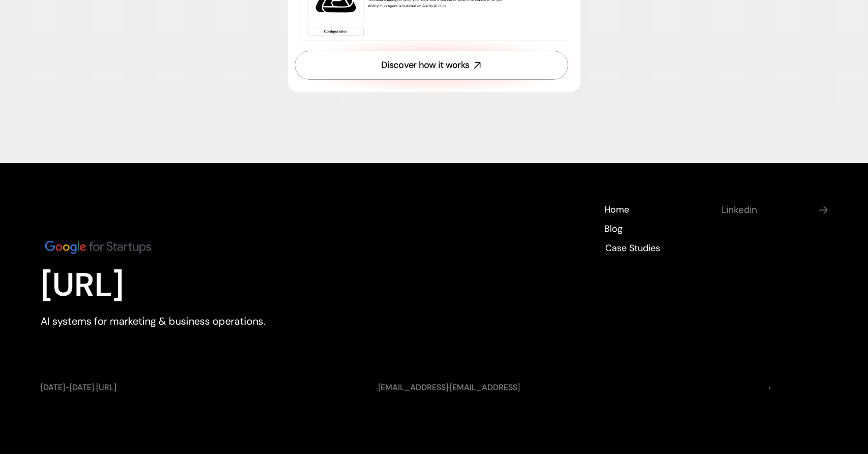  What do you see at coordinates (632, 247) in the screenshot?
I see `a: Case Studies` at bounding box center [632, 247].